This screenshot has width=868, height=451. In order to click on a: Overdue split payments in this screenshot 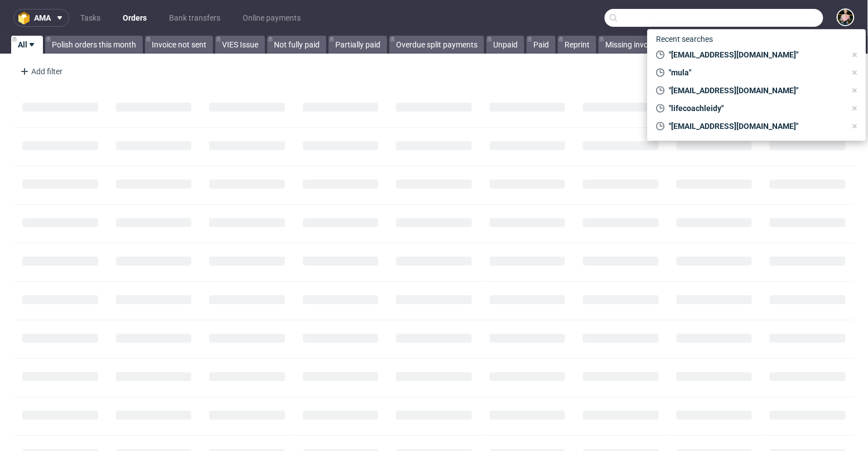, I will do `click(437, 45)`.